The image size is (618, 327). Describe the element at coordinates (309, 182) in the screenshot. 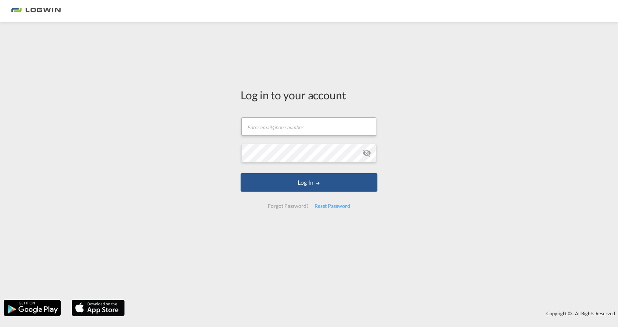

I see `button: LOGIN` at that location.